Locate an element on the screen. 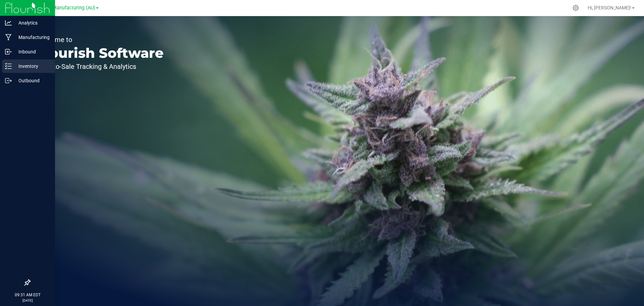 This screenshot has height=306, width=644. inline-svg: Outbound is located at coordinates (8, 80).